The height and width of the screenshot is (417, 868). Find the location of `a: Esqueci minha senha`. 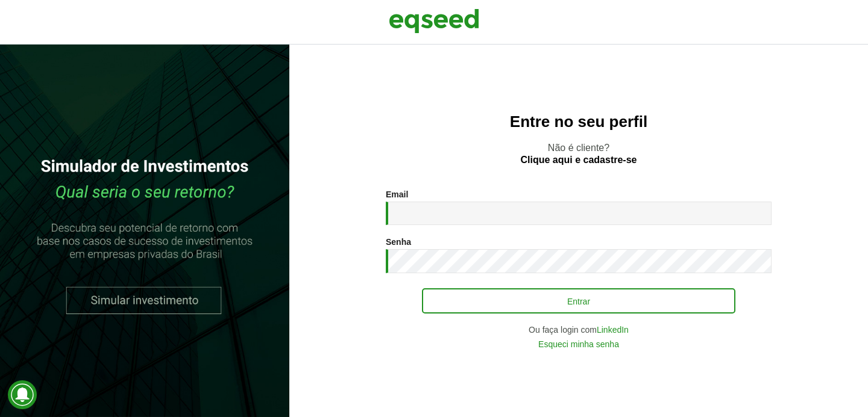

a: Esqueci minha senha is located at coordinates (579, 344).